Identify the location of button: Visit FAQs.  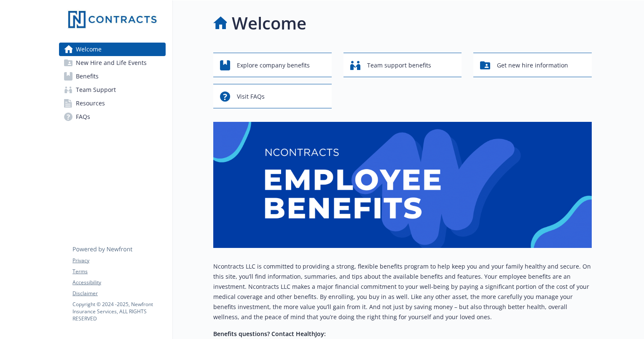
(273, 96).